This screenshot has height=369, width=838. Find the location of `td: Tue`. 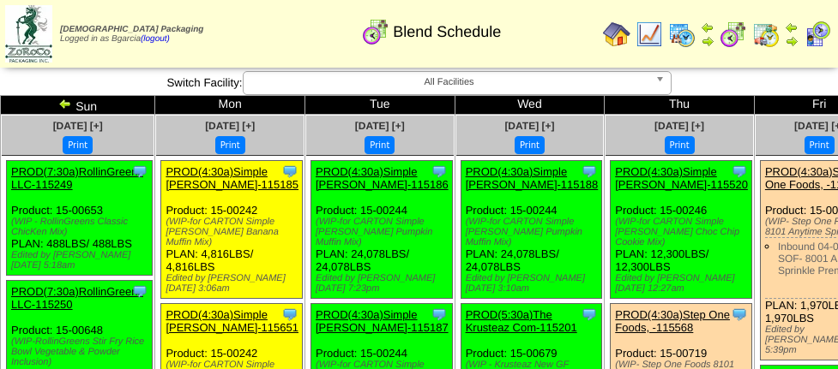

td: Tue is located at coordinates (380, 105).